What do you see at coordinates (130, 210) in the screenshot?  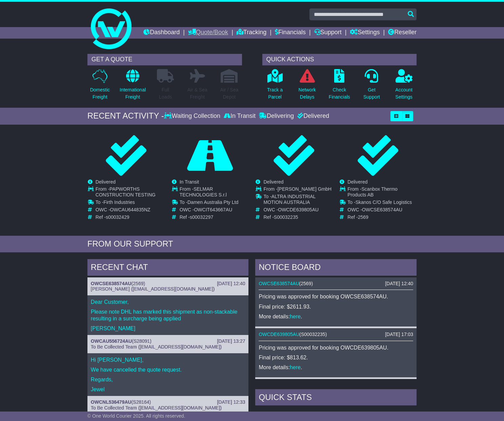 I see `span: OWCAU644835NZ` at bounding box center [130, 210].